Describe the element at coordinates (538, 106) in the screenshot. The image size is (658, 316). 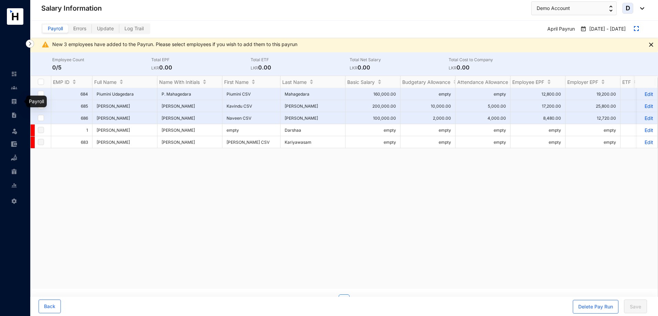
I see `td: 17,200.00` at that location.